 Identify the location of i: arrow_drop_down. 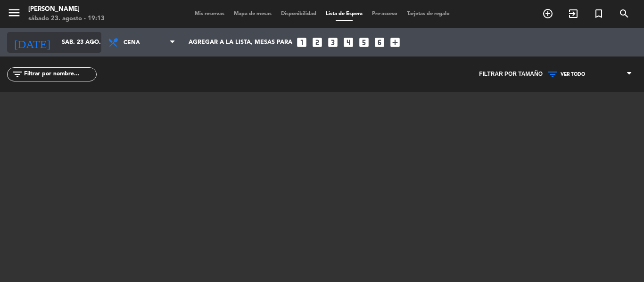
(93, 42).